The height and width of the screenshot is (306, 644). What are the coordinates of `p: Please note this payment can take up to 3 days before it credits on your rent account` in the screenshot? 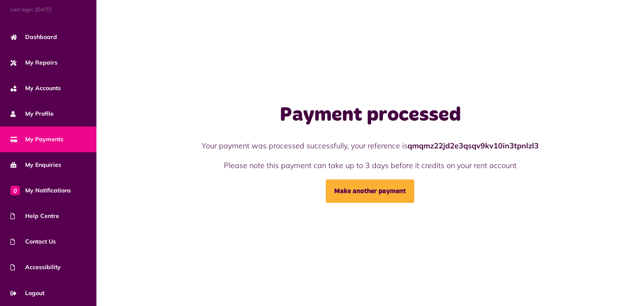 It's located at (370, 165).